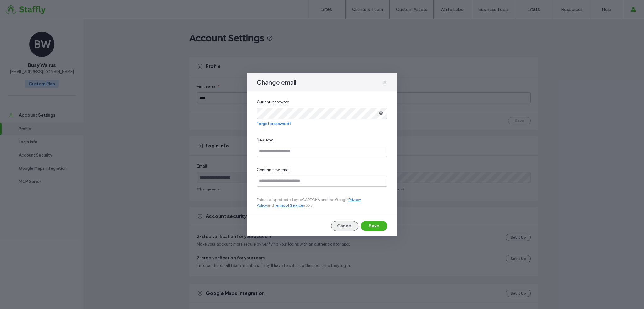  Describe the element at coordinates (288, 205) in the screenshot. I see `a: Terms of Service` at that location.